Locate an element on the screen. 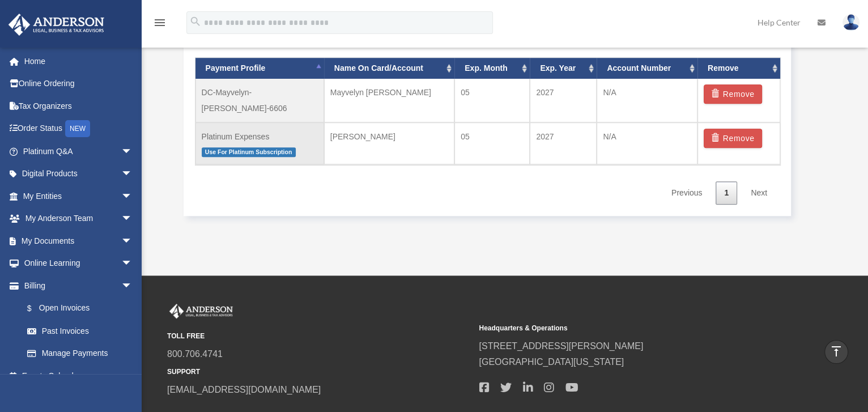  th: Name On Card/Account: activate to sort column ascending is located at coordinates (389, 68).